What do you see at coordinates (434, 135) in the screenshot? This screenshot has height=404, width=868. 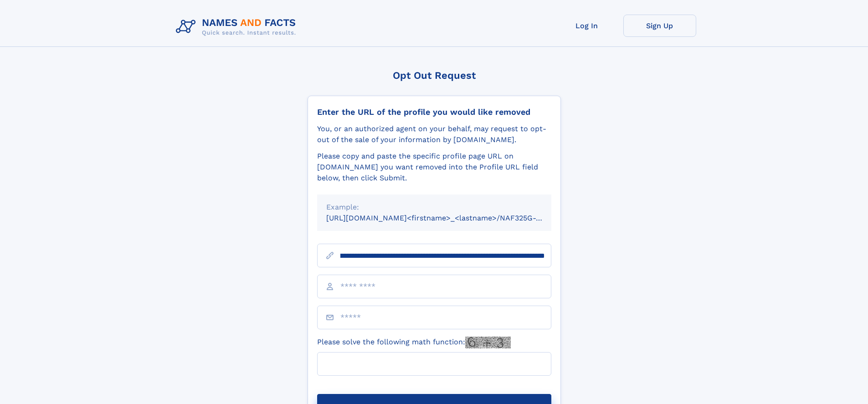 I see `div: You, or an authorized agent on your behalf, may request to opt-out of the sale of your informatio...` at bounding box center [434, 135].